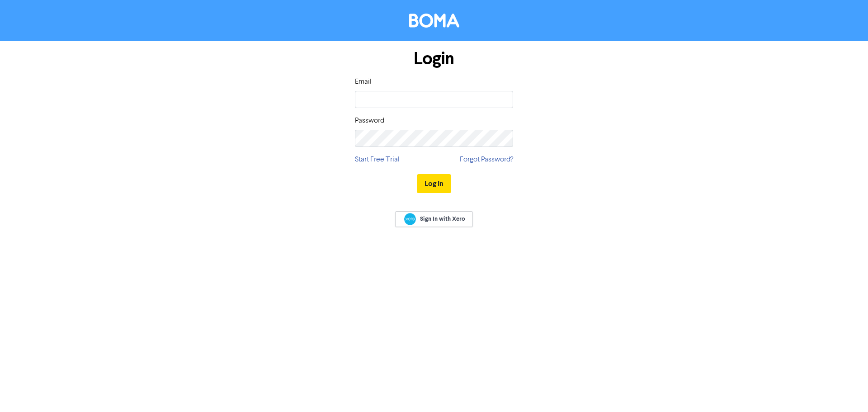 Image resolution: width=868 pixels, height=412 pixels. Describe the element at coordinates (369, 121) in the screenshot. I see `label: Password` at that location.